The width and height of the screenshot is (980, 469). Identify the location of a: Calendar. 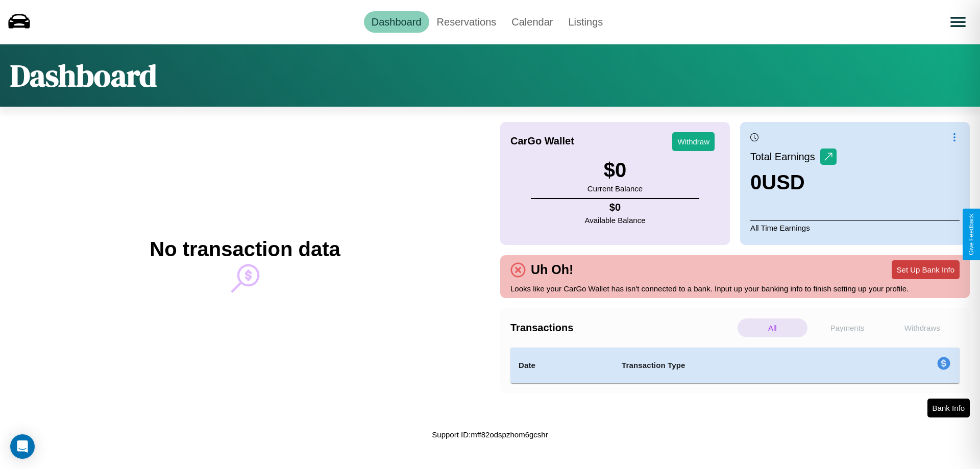
(532, 22).